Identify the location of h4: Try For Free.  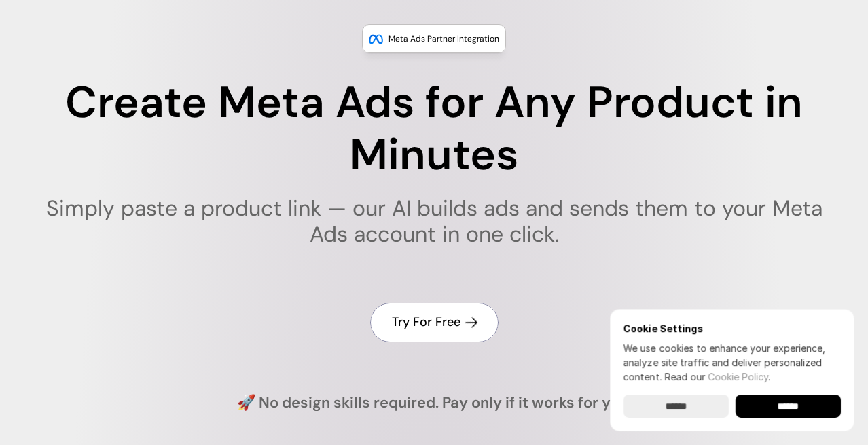
(426, 322).